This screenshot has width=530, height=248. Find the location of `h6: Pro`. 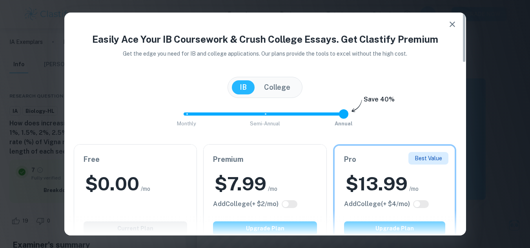

h6: Pro is located at coordinates (394, 160).